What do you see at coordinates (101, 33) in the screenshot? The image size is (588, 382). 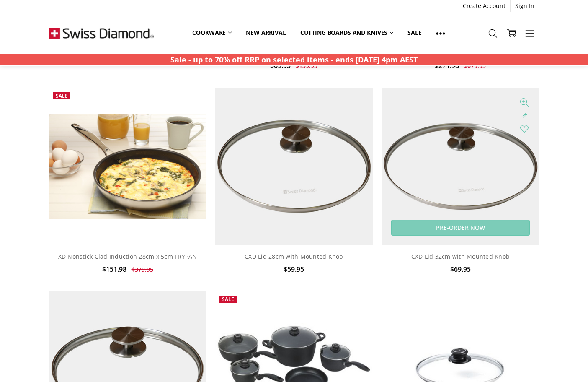 I see `img: Free Shipping On Every Order` at bounding box center [101, 33].